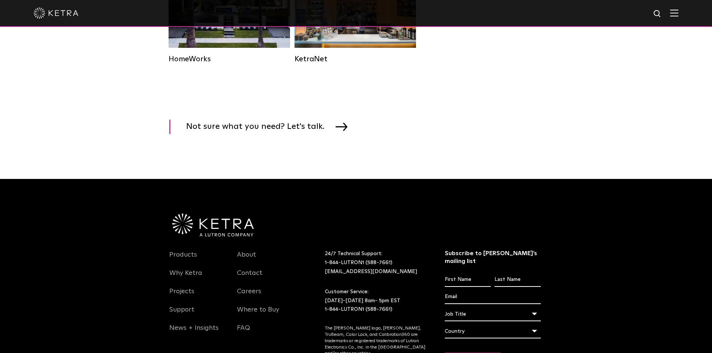 The height and width of the screenshot is (353, 712). What do you see at coordinates (263, 127) in the screenshot?
I see `a: Not sure what you need? Let's talk.` at bounding box center [263, 127].